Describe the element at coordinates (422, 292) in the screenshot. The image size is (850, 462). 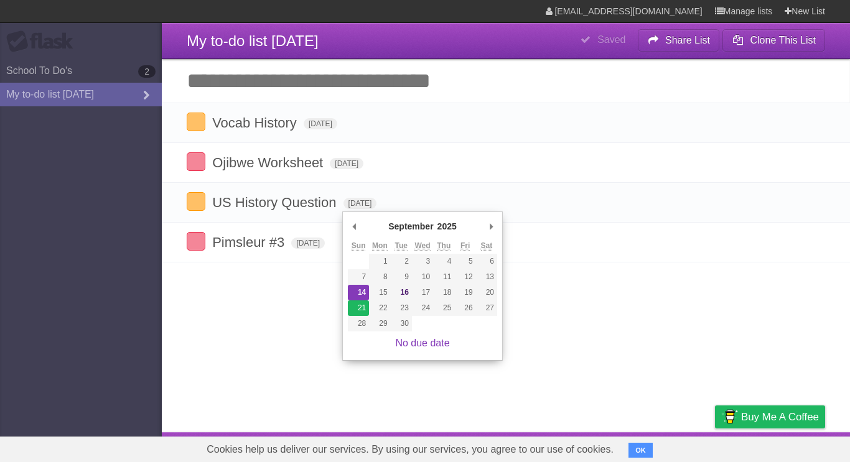
I see `button: 17` at that location.